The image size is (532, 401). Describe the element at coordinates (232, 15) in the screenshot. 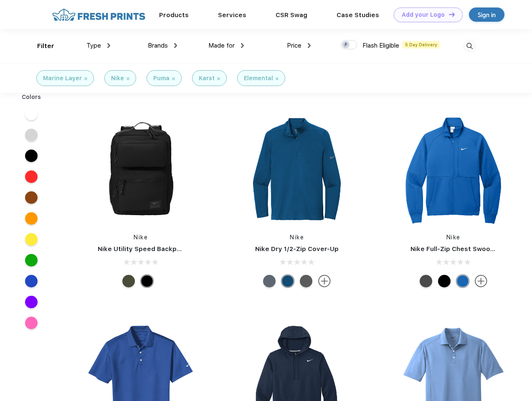

I see `a: Services` at that location.